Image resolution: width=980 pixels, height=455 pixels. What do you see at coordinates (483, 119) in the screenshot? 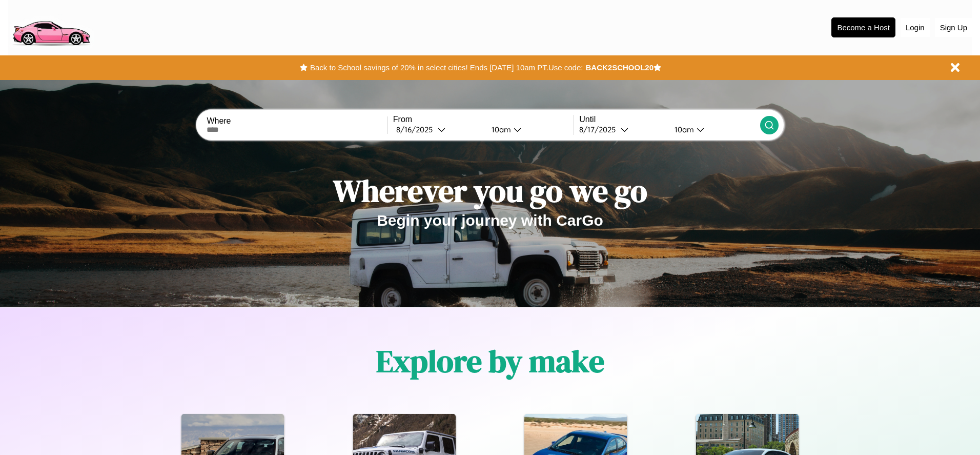
I see `label: From` at bounding box center [483, 119].